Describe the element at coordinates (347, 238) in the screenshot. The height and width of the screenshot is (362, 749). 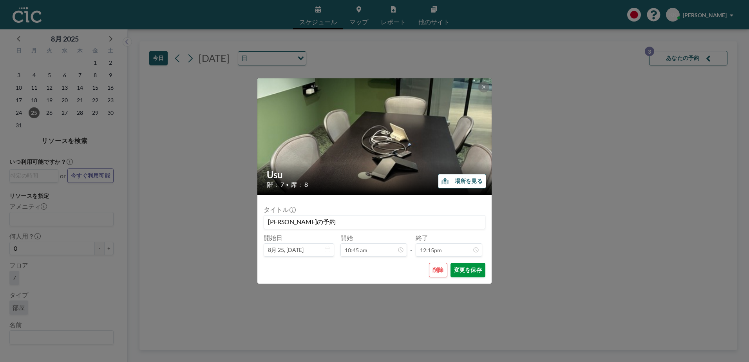
I see `label: 開始` at that location.